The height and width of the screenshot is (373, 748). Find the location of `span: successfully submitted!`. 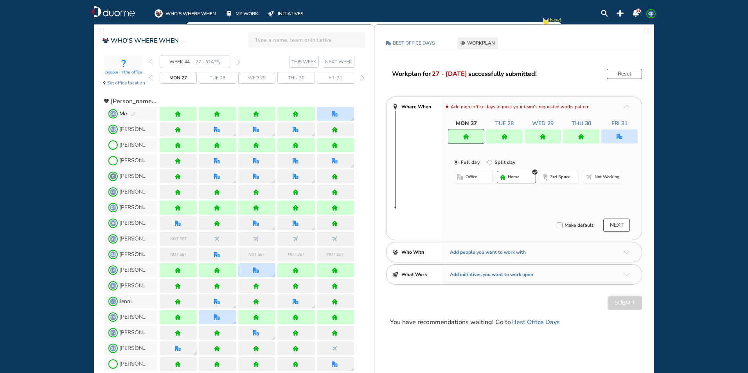

span: successfully submitted! is located at coordinates (503, 74).